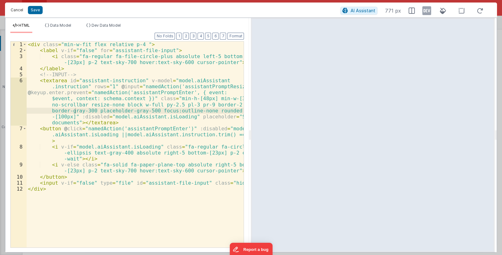 This screenshot has height=255, width=502. What do you see at coordinates (359, 11) in the screenshot?
I see `button: AI Assistant` at bounding box center [359, 11].